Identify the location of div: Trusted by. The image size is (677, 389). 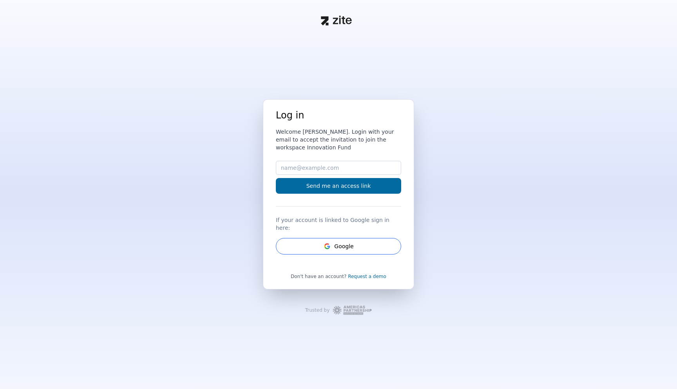
(317, 310).